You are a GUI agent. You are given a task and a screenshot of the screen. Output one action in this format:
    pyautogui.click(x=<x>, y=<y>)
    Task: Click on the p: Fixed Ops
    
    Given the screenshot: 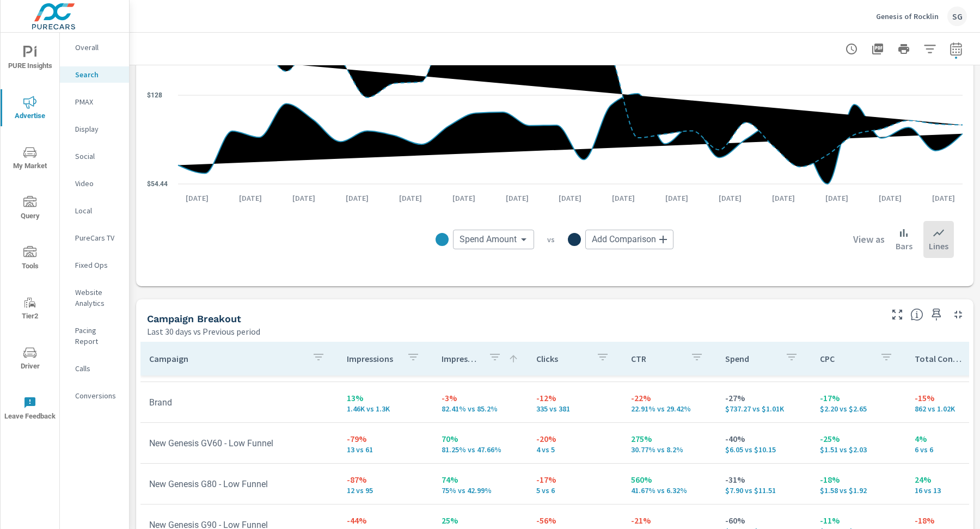 What is the action you would take?
    pyautogui.click(x=97, y=265)
    